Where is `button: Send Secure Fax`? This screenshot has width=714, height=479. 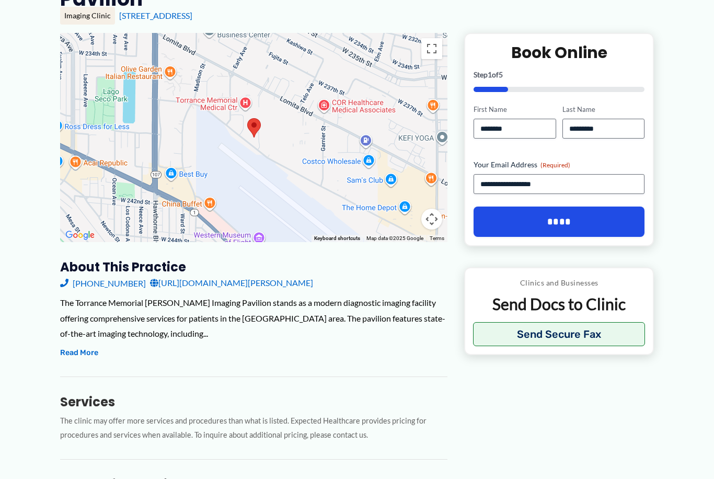
button: Send Secure Fax is located at coordinates (559, 334).